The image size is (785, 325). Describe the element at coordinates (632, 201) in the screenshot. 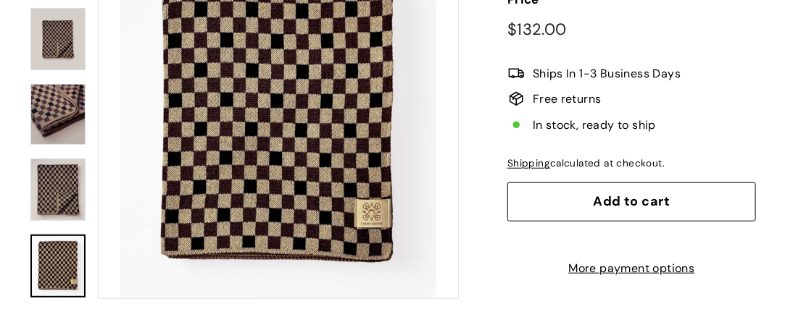

I see `span: Add to cart` at that location.